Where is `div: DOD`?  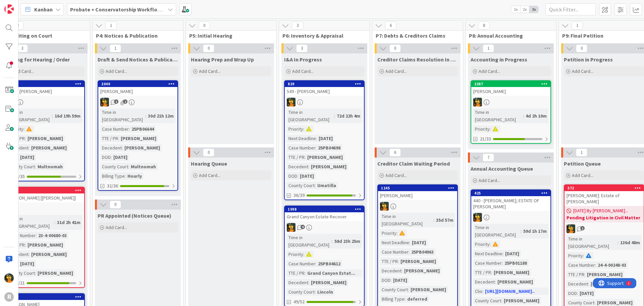 div: DOD is located at coordinates (292, 176).